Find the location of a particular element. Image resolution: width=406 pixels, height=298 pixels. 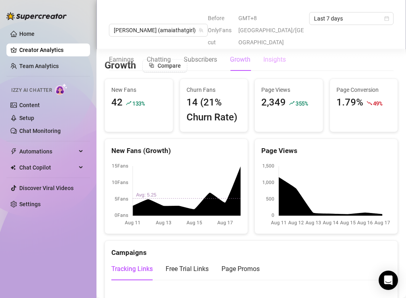

h3: Growth is located at coordinates (120, 66).